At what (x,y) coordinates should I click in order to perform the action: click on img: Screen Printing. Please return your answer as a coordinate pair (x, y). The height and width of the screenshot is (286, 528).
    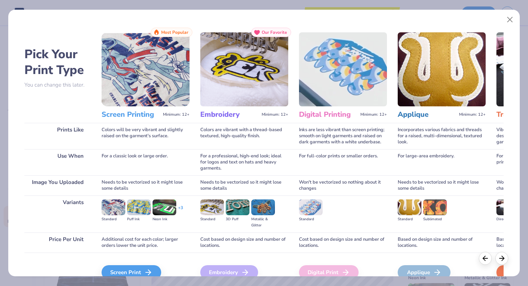
    Looking at the image, I should click on (145, 69).